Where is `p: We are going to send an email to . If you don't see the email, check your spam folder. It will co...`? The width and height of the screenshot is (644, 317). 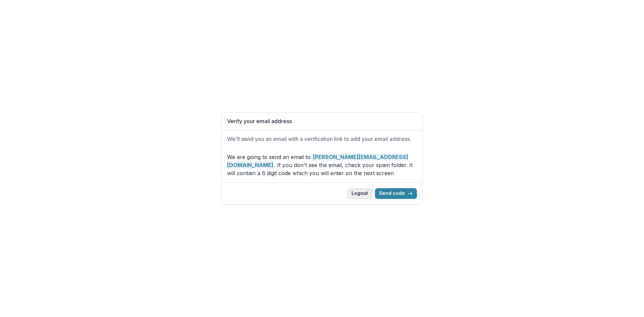 p: We are going to send an email to . If you don't see the email, check your spam folder. It will co... is located at coordinates (322, 165).